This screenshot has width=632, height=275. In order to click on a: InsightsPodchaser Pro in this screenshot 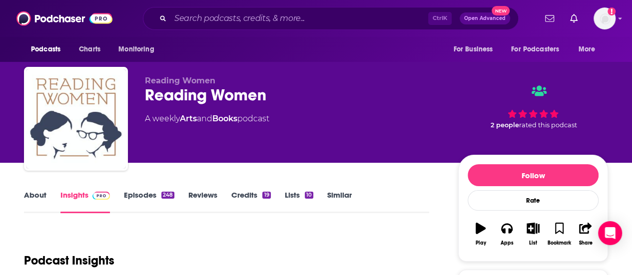, I will do `click(85, 202)`.